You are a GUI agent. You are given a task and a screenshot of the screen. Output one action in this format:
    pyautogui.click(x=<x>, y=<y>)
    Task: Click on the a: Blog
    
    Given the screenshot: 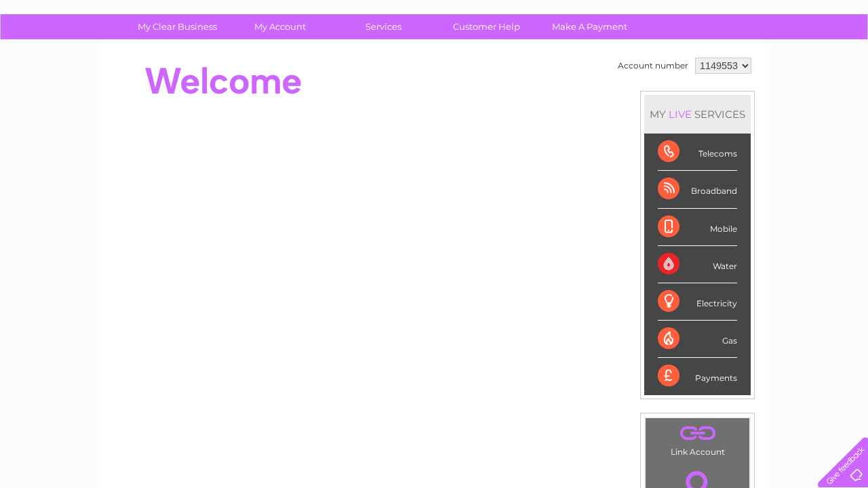 What is the action you would take?
    pyautogui.click(x=760, y=62)
    